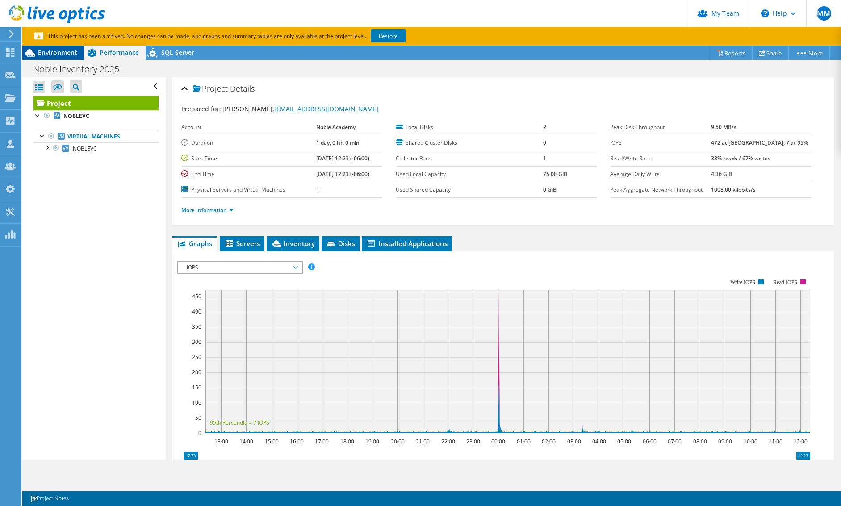 This screenshot has width=841, height=506. Describe the element at coordinates (296, 441) in the screenshot. I see `text: 16:00` at that location.